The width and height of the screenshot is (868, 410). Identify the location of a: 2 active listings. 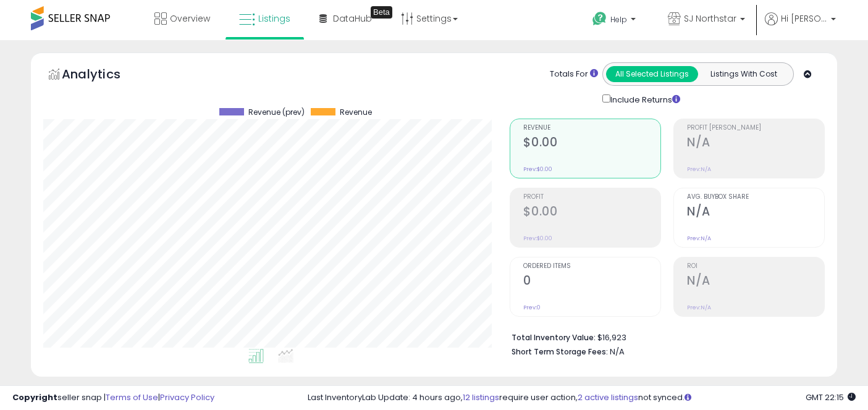
(608, 397).